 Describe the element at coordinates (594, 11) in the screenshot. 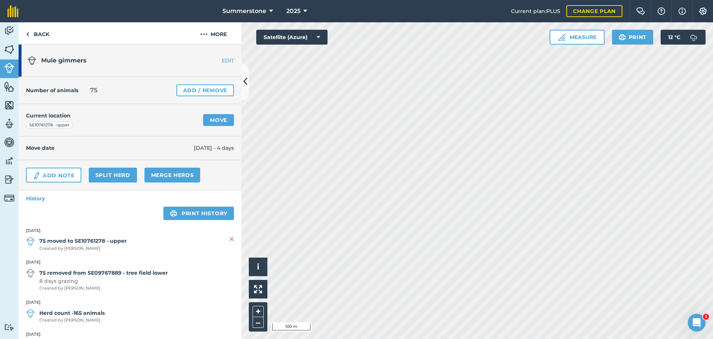

I see `a: Change plan` at that location.